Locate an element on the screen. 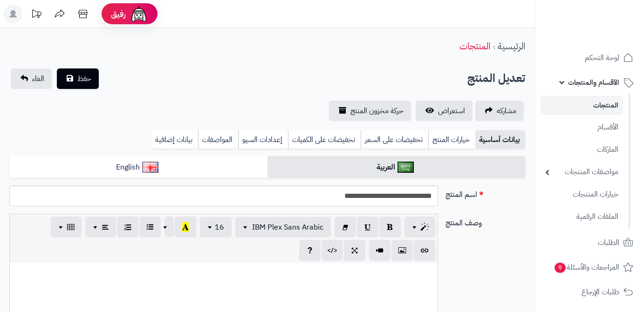 Image resolution: width=644 pixels, height=312 pixels. a: الرئيسية is located at coordinates (511, 46).